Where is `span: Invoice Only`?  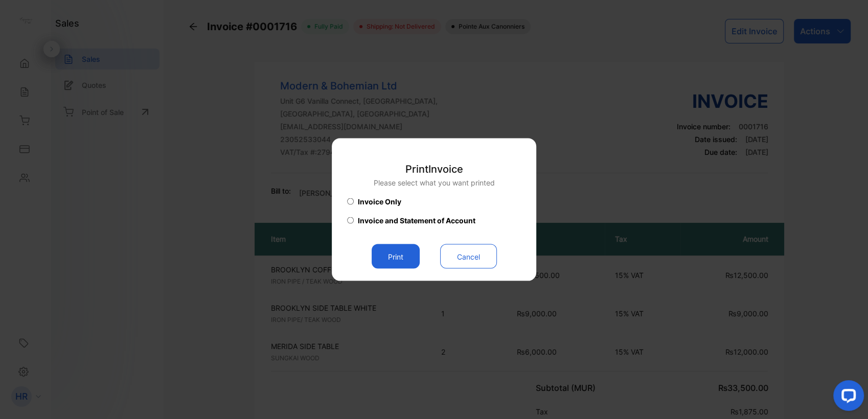
span: Invoice Only is located at coordinates (379, 201).